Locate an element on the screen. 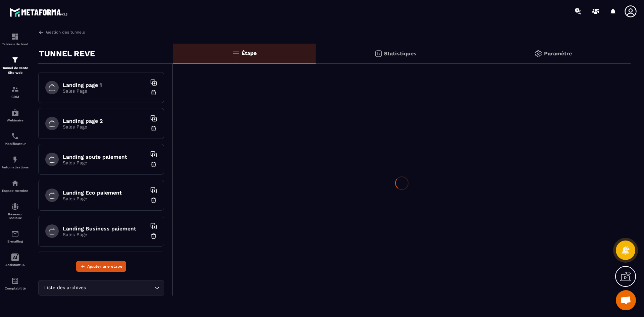 This screenshot has width=644, height=317. p: Espace membre is located at coordinates (15, 190).